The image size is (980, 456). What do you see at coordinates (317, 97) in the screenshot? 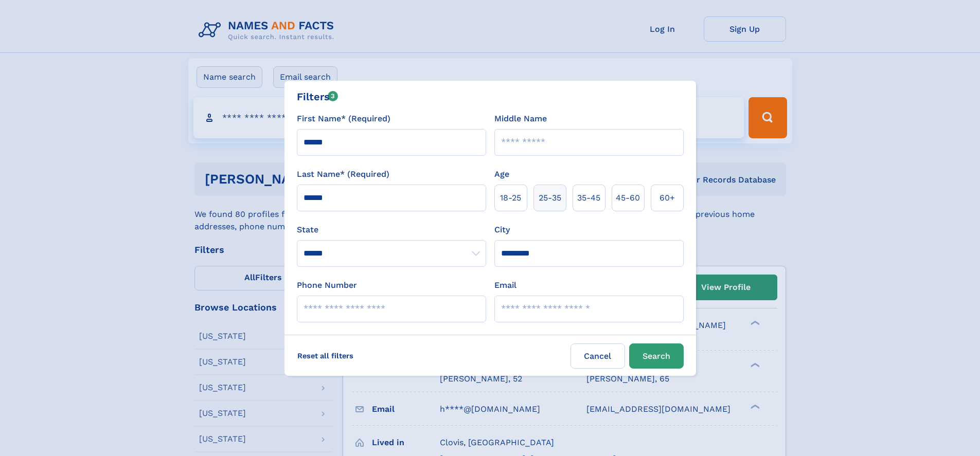
I see `div: Filters` at bounding box center [317, 97].